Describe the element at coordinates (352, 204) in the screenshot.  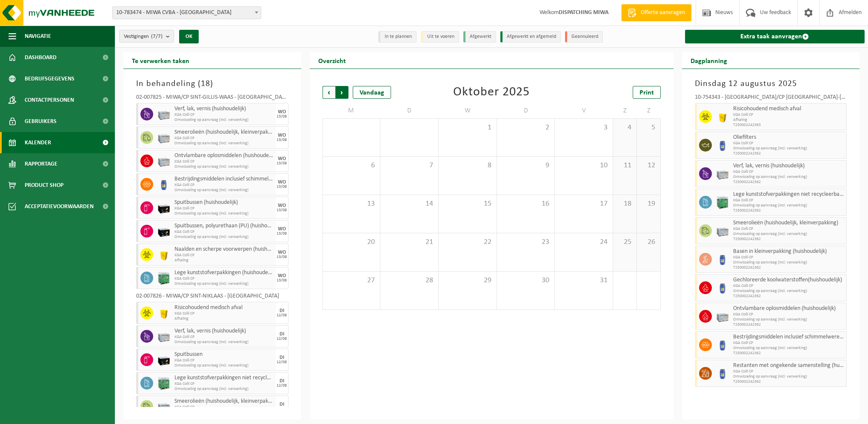
I see `span: 13` at that location.